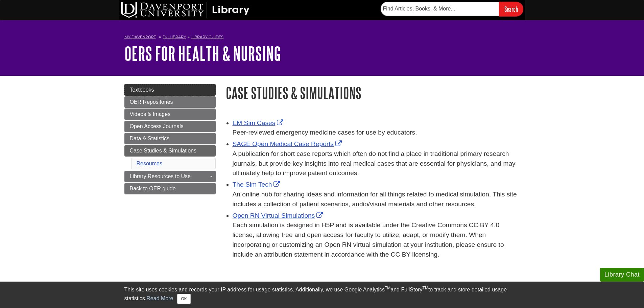 This screenshot has height=308, width=644. I want to click on div: Peer-reviewed emergency medicine cases for use by educators., so click(376, 132).